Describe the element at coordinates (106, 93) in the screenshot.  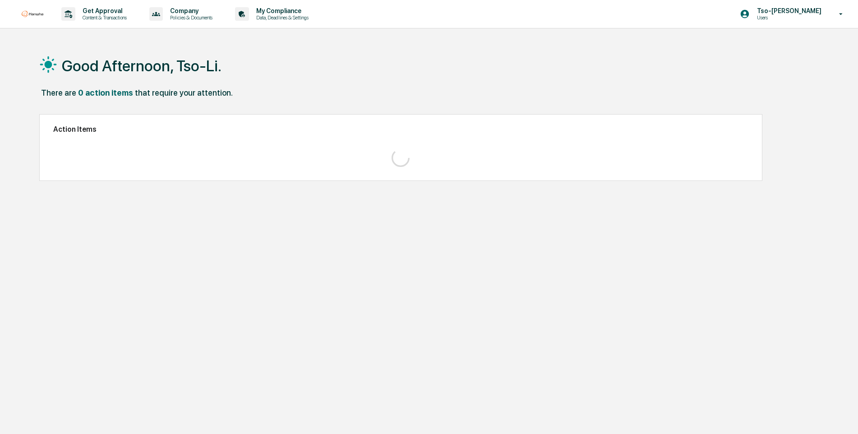
I see `div: 0 action items` at that location.